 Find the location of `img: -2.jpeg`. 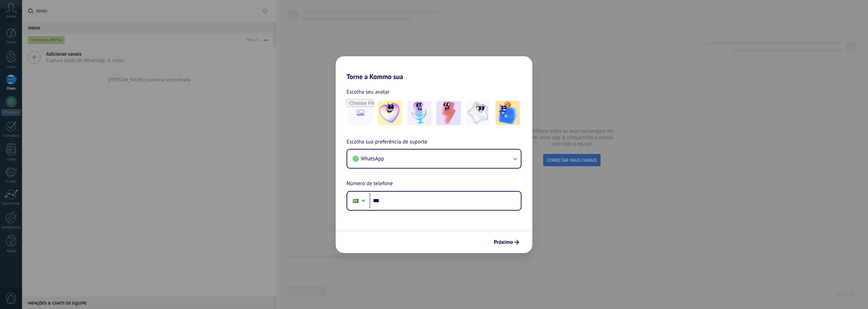

img: -2.jpeg is located at coordinates (419, 113).